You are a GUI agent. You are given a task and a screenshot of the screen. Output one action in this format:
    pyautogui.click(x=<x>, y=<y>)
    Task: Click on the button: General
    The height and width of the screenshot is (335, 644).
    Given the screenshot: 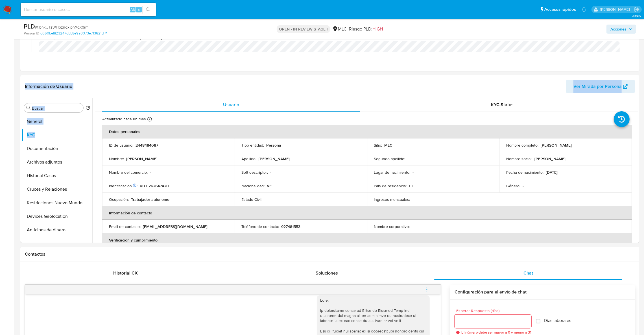 What is the action you would take?
    pyautogui.click(x=57, y=121)
    